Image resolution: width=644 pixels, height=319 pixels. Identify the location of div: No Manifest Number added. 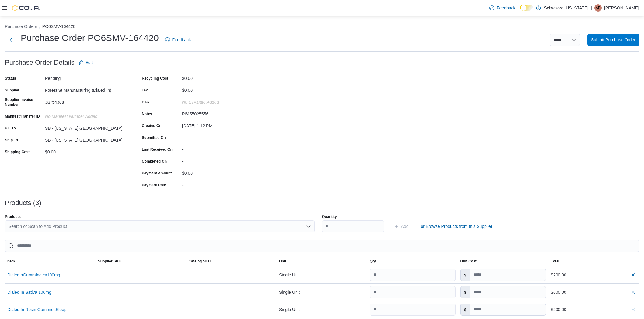
(86, 115).